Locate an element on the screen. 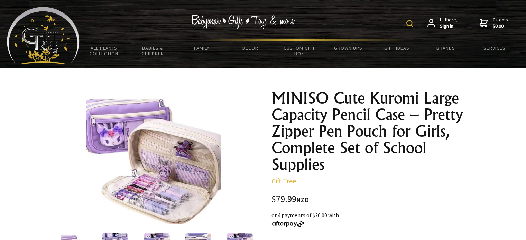 This screenshot has width=526, height=240. a: Grown Ups is located at coordinates (348, 48).